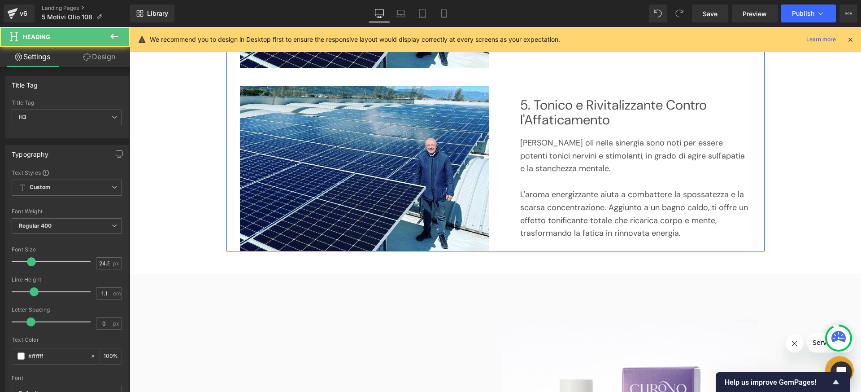 This screenshot has width=861, height=392. What do you see at coordinates (809, 13) in the screenshot?
I see `button: Publish` at bounding box center [809, 13].